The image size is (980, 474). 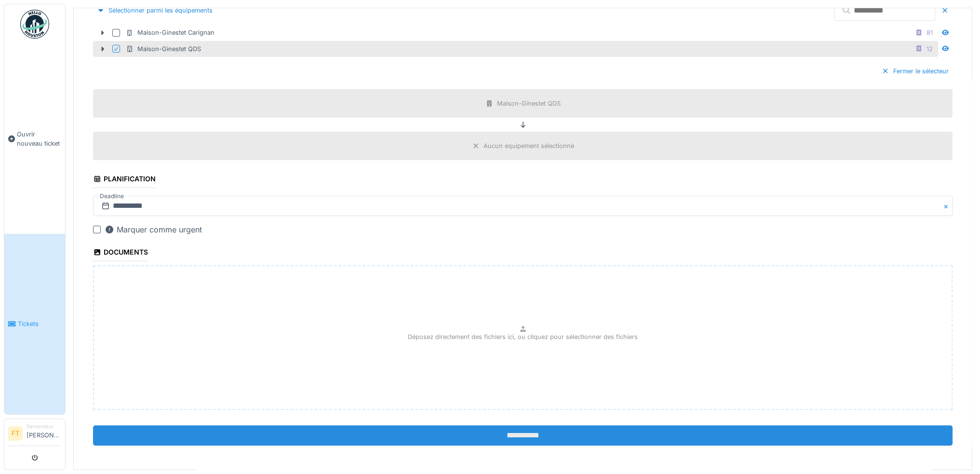 I want to click on div: 12, so click(x=930, y=49).